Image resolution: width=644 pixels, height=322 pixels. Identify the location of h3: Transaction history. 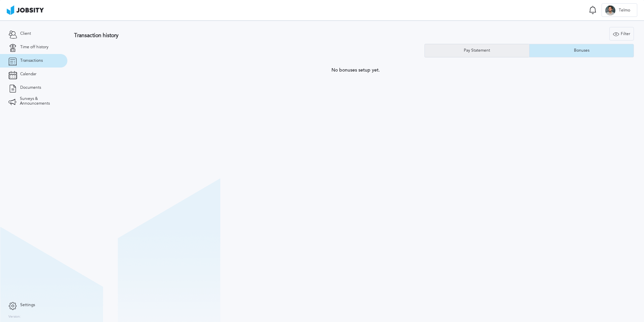
(227, 35).